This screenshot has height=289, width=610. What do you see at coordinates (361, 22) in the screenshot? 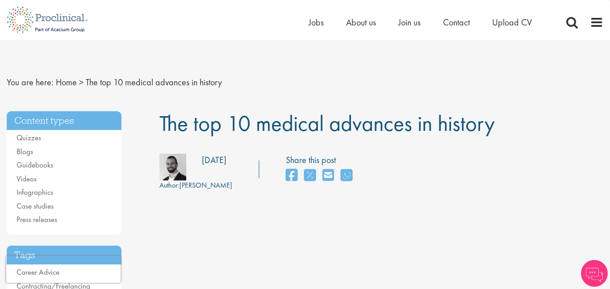
I see `span: About us` at bounding box center [361, 22].